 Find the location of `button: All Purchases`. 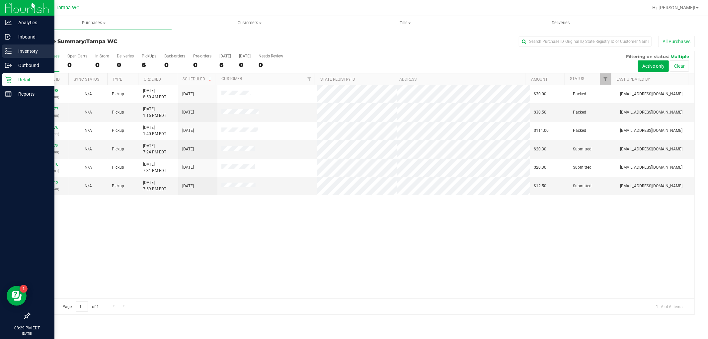

button: All Purchases is located at coordinates (676, 41).